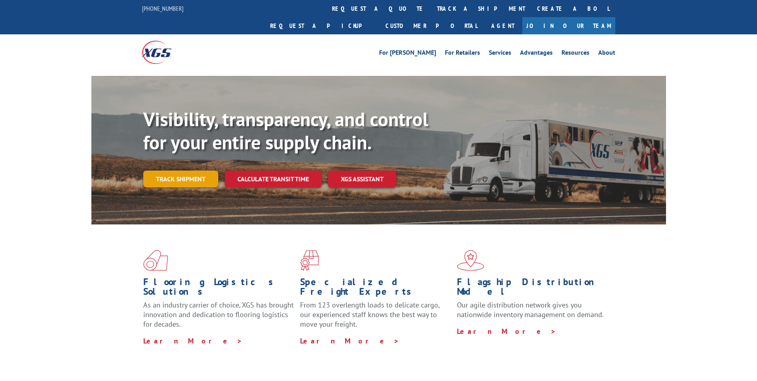 This screenshot has height=381, width=757. Describe the element at coordinates (569, 26) in the screenshot. I see `a: Join Our Team` at that location.